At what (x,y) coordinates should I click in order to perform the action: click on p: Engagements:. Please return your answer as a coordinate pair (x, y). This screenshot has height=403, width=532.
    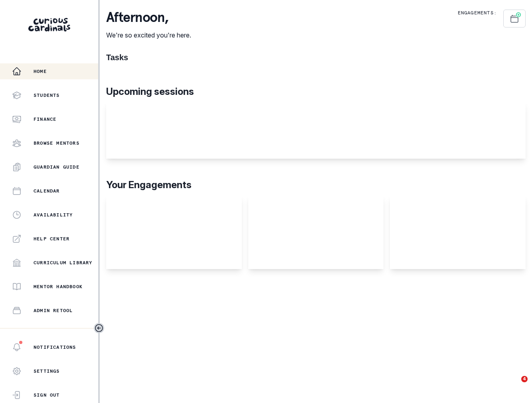
    Looking at the image, I should click on (477, 13).